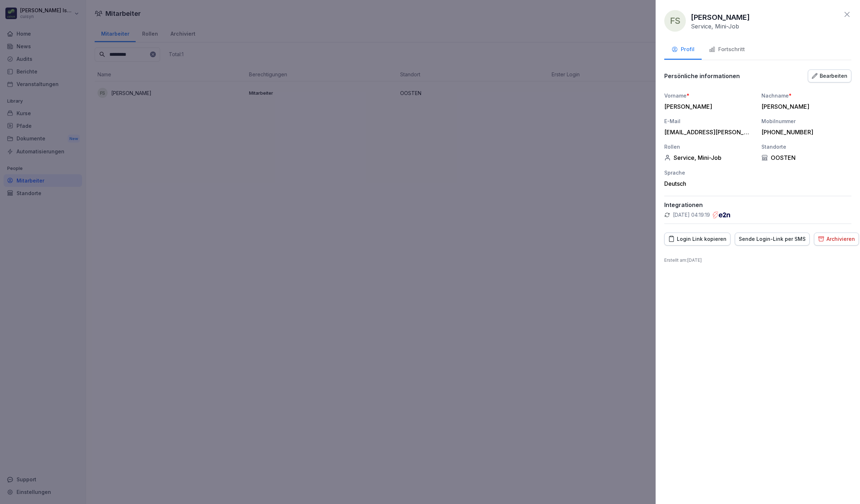  What do you see at coordinates (702, 76) in the screenshot?
I see `p: Persönliche informationen` at bounding box center [702, 76].